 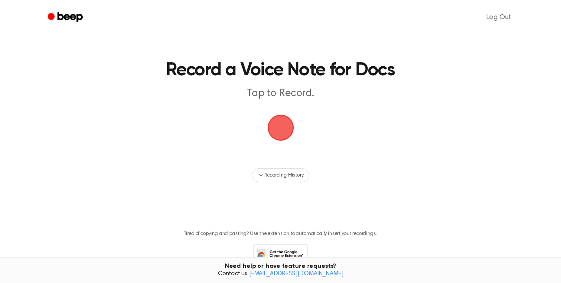 I want to click on a: Beep, so click(x=66, y=17).